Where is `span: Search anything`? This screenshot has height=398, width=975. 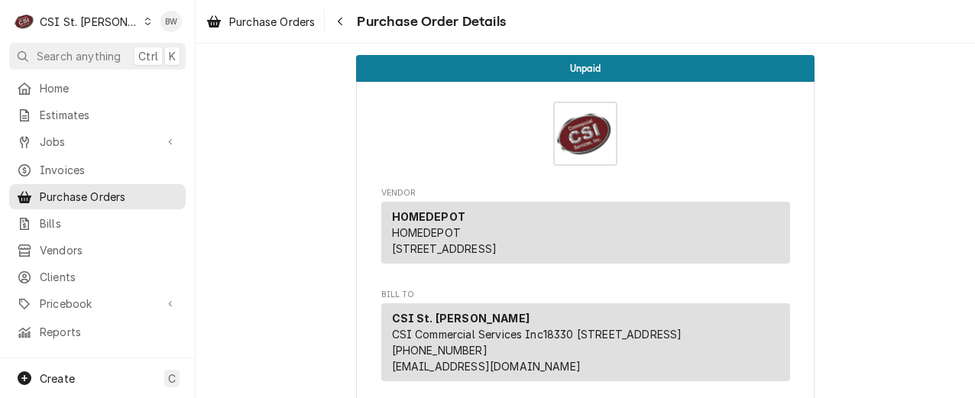 span: Search anything is located at coordinates (79, 56).